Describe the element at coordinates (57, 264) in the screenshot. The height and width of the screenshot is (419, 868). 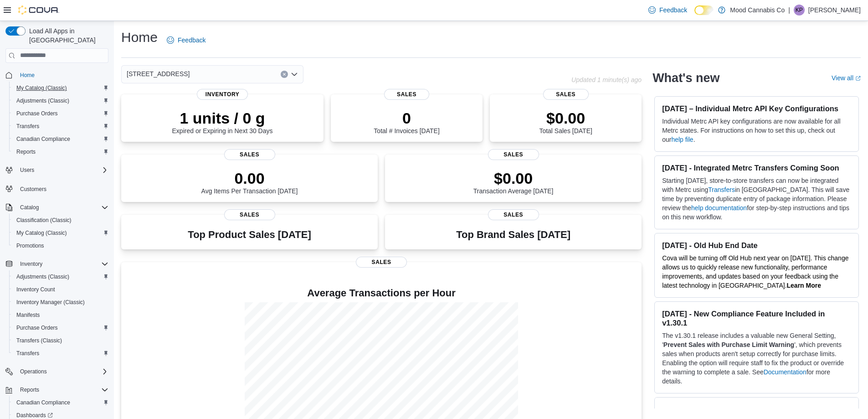
I see `button: Inventory` at that location.